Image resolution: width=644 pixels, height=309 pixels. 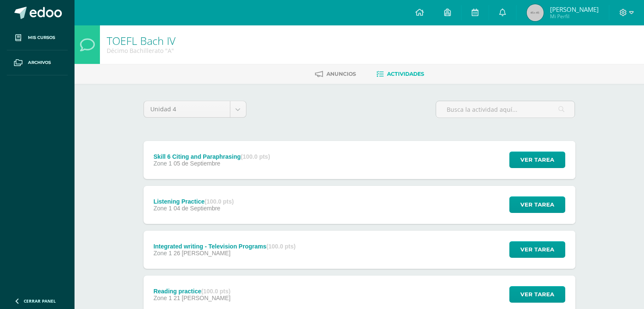 What do you see at coordinates (187, 109) in the screenshot?
I see `span: Unidad 4` at bounding box center [187, 109].